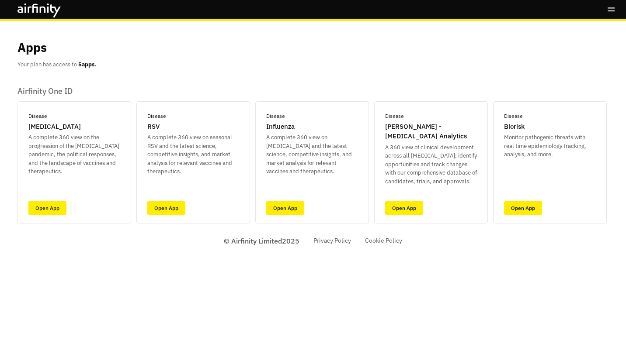 The width and height of the screenshot is (626, 364). Describe the element at coordinates (57, 64) in the screenshot. I see `p: Your plan has access to` at that location.